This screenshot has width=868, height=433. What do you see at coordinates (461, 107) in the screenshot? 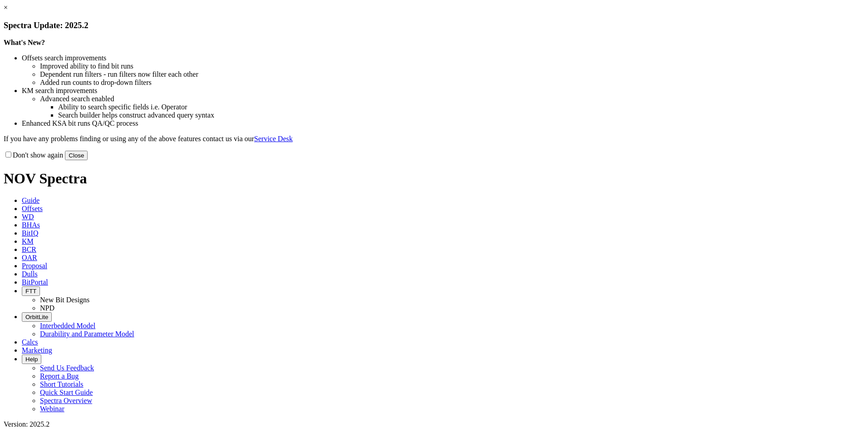
I see `li: Ability to search specific fields i.e. Operator` at bounding box center [461, 107].